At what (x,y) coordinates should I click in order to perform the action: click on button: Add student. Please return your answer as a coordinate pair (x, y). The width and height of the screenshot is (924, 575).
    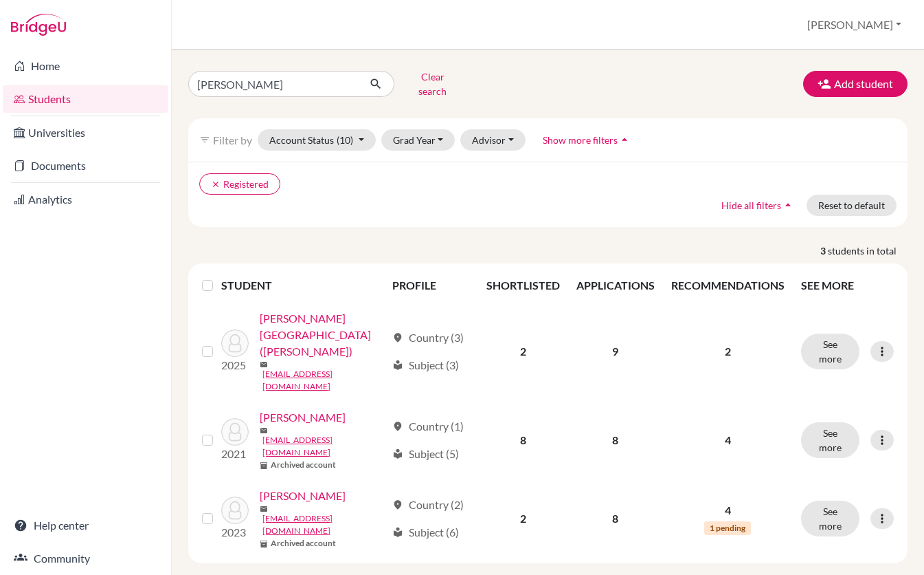
    Looking at the image, I should click on (855, 84).